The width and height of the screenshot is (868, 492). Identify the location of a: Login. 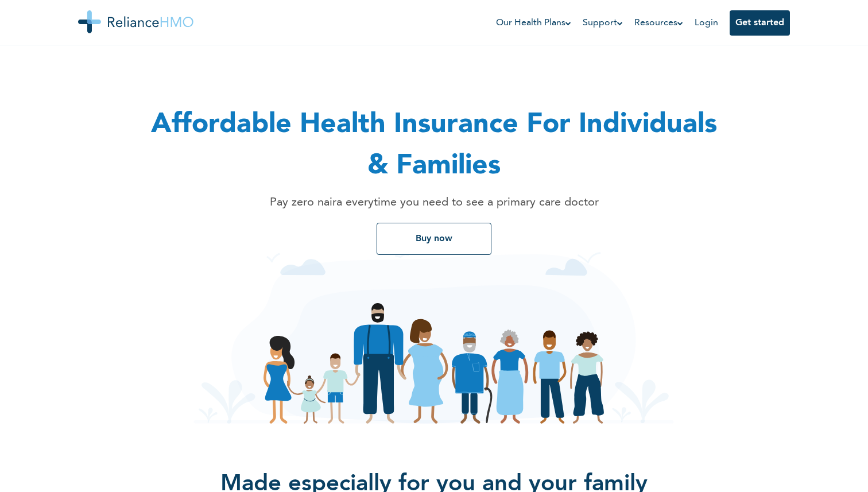
(706, 23).